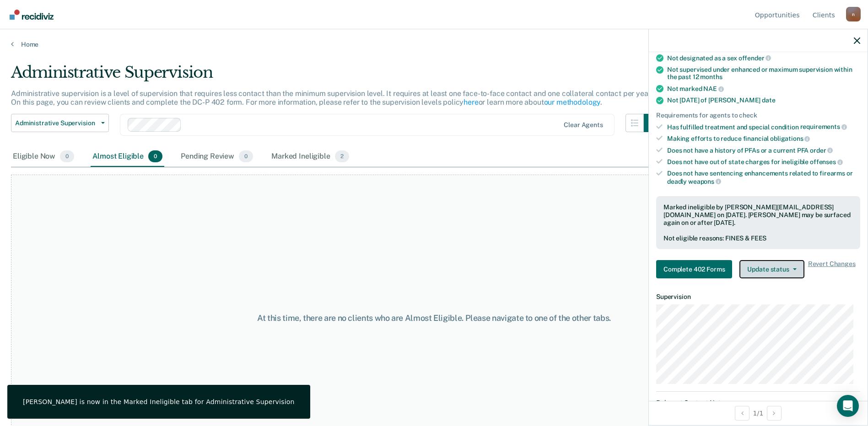 The height and width of the screenshot is (426, 868). I want to click on div: Making efforts to reduce financial, so click(764, 138).